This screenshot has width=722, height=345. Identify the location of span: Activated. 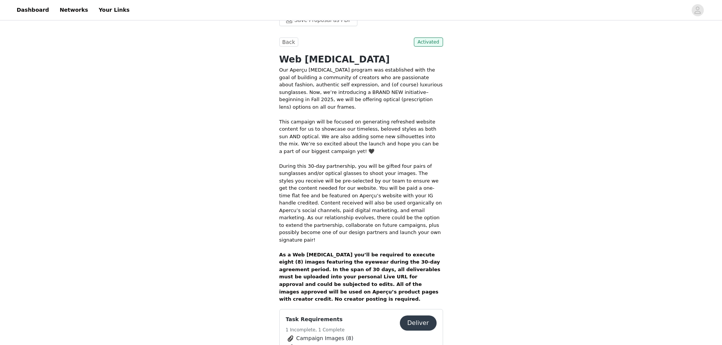
(428, 42).